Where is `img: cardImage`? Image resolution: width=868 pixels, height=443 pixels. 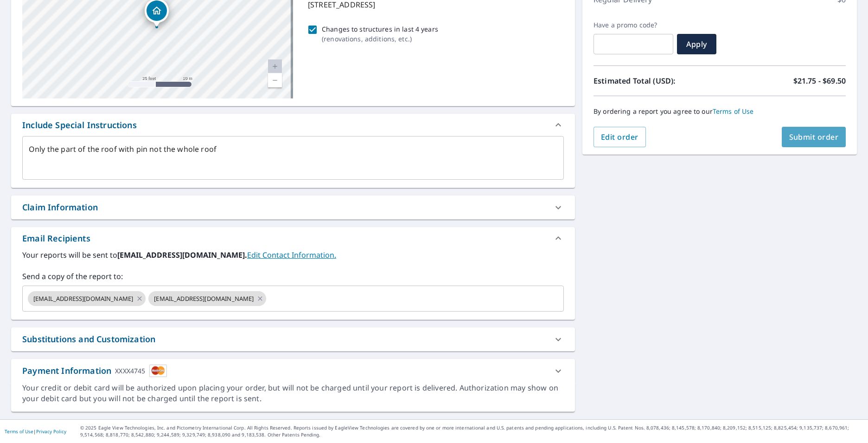 img: cardImage is located at coordinates (158, 370).